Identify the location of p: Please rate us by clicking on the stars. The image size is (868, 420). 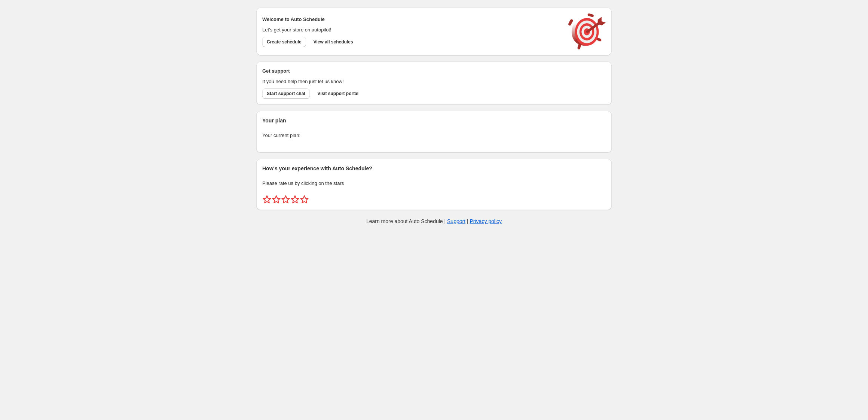
(434, 183).